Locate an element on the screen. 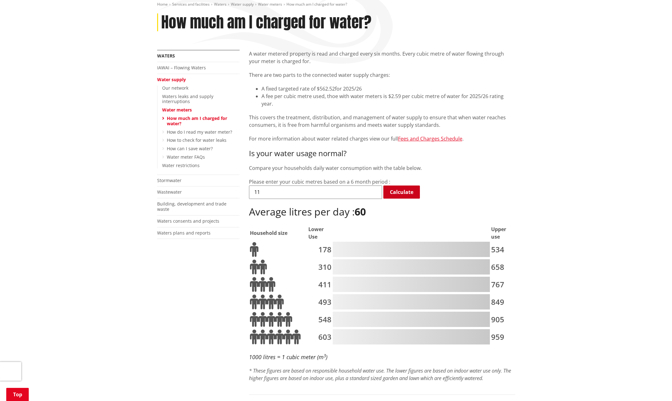 Image resolution: width=672 pixels, height=401 pixels. a: IAWAI – Flowing Waters is located at coordinates (181, 67).